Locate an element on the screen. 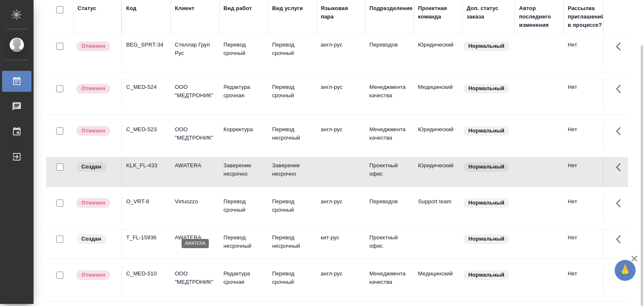 The image size is (644, 306). div: Языковая пара is located at coordinates (341, 12).